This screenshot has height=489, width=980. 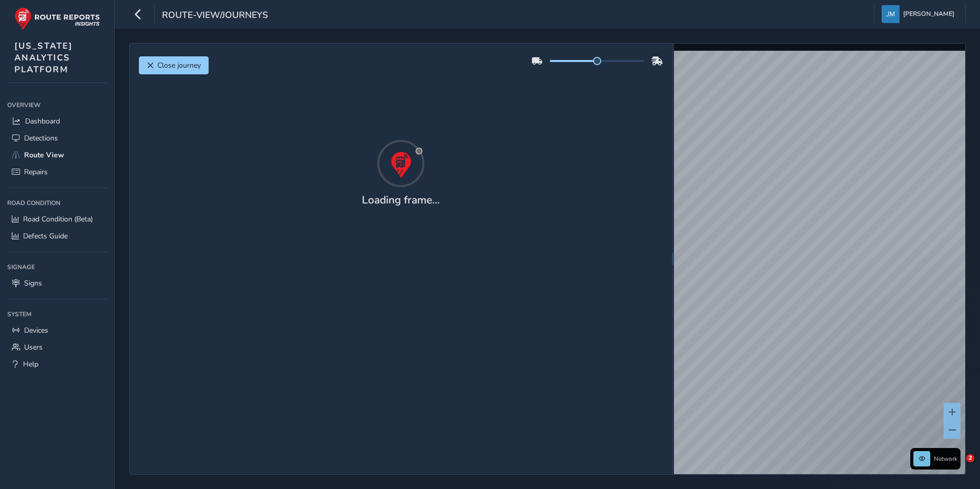 What do you see at coordinates (891, 13) in the screenshot?
I see `img: diamond-layout` at bounding box center [891, 13].